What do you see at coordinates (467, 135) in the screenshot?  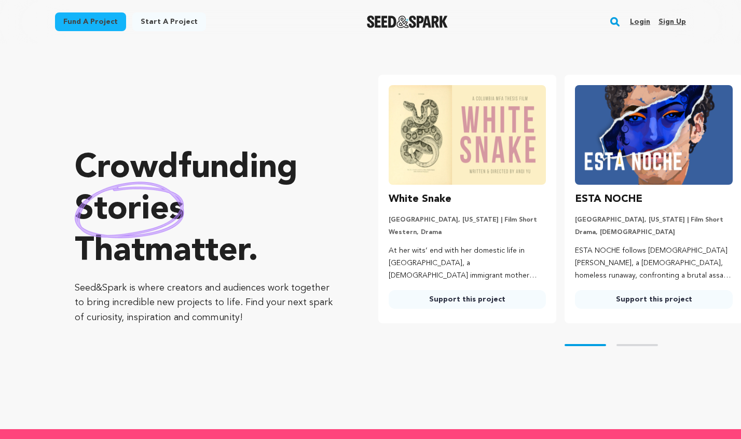 I see `img: White Snake image` at bounding box center [467, 135].